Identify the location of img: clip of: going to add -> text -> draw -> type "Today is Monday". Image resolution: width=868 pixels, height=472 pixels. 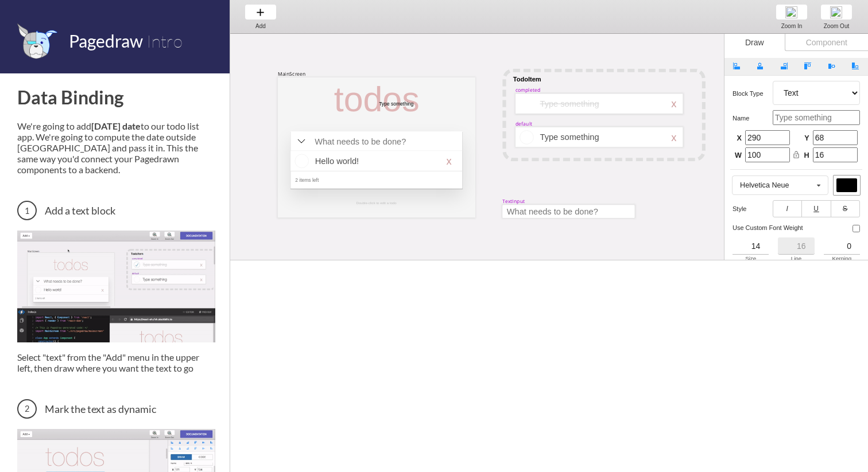
(116, 286).